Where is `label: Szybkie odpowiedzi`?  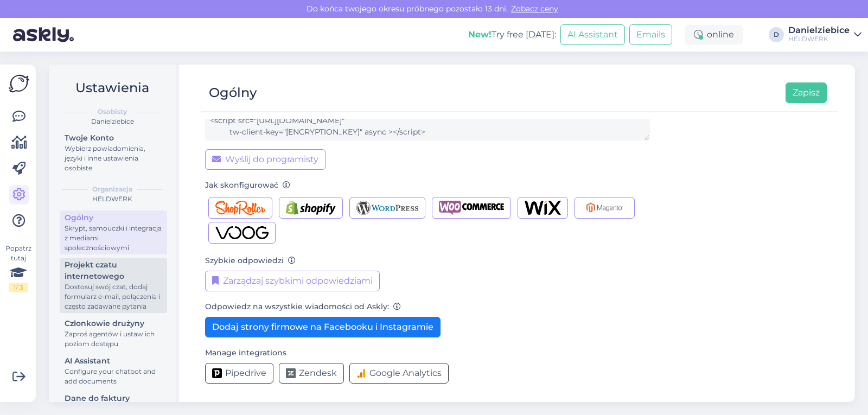
label: Szybkie odpowiedzi is located at coordinates (250, 261).